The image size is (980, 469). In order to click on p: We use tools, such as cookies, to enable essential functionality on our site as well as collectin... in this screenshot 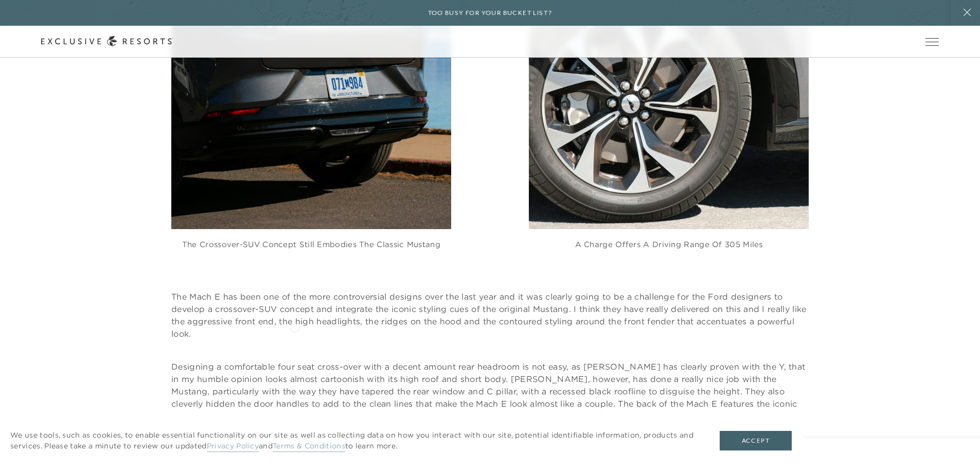, I will do `click(355, 440)`.